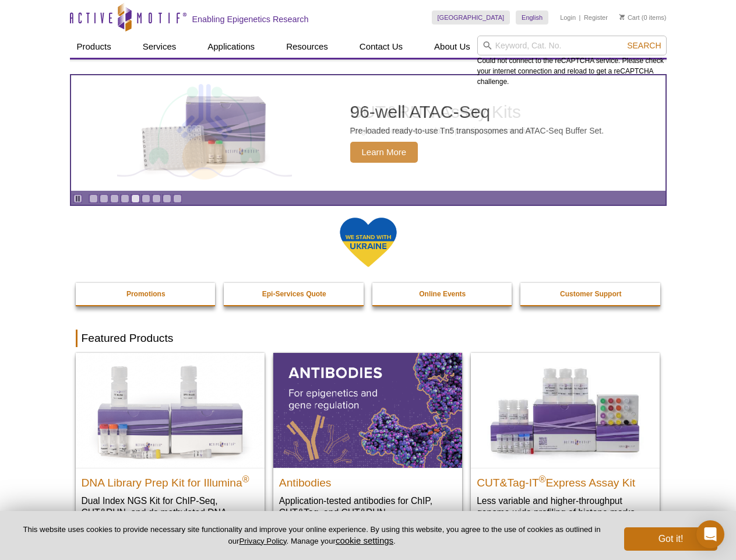 The image size is (736, 560). I want to click on img: Active Motif Kit photo, so click(205, 133).